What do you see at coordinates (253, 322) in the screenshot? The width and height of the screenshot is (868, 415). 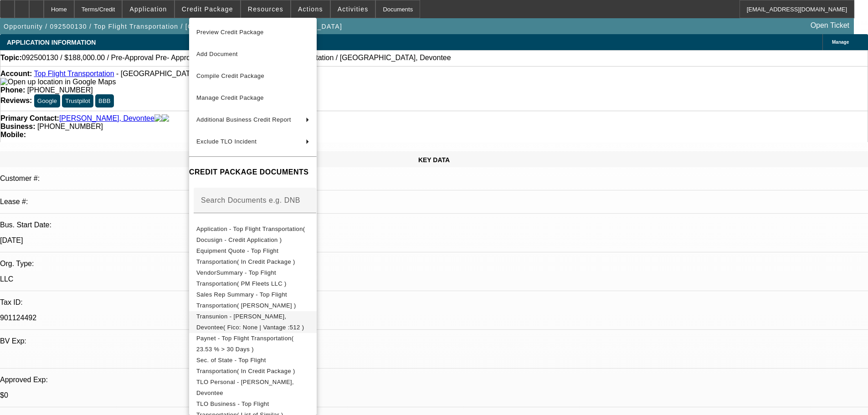 I see `button: Transunion - Delaney, Devontee( Fico: None | Vantage :512 )` at bounding box center [253, 322].